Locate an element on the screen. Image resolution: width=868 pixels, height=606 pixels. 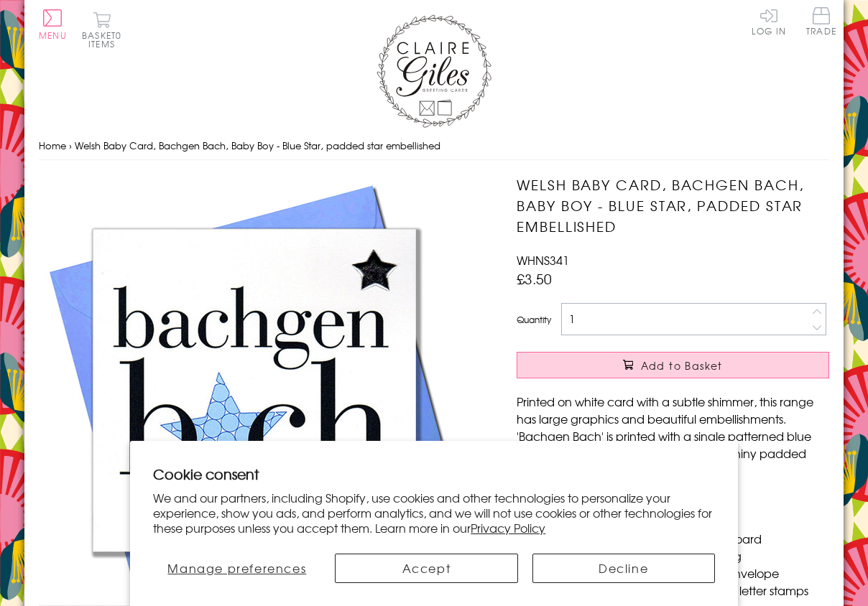
a: Home is located at coordinates (52, 145).